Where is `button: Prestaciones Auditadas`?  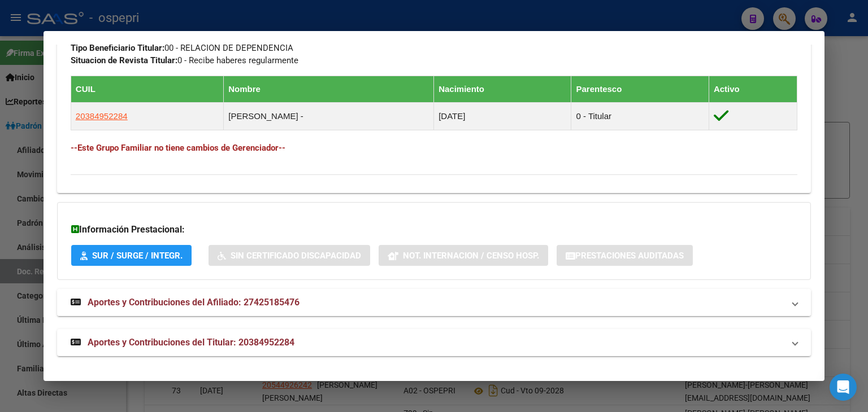 button: Prestaciones Auditadas is located at coordinates (624, 255).